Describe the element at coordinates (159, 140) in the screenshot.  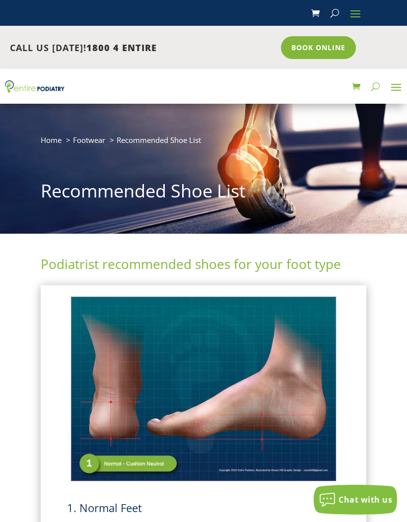
I see `span: Recommended Shoe List` at that location.